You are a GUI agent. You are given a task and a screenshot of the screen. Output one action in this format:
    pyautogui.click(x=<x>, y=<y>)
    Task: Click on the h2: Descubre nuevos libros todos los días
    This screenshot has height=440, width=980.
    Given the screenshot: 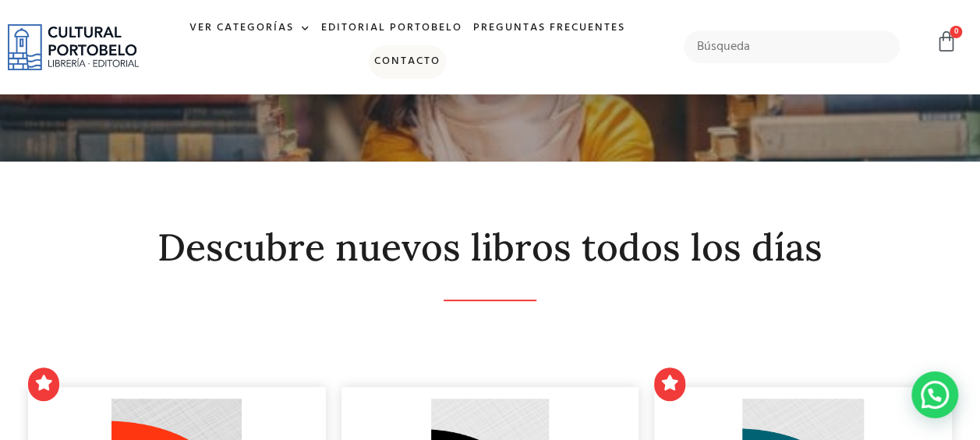 What is the action you would take?
    pyautogui.click(x=490, y=247)
    